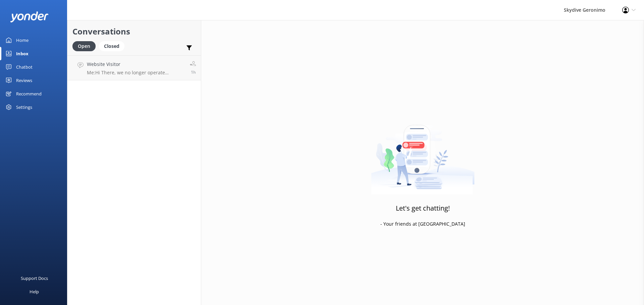 This screenshot has height=305, width=644. I want to click on img: yonder-white-logo.png, so click(29, 17).